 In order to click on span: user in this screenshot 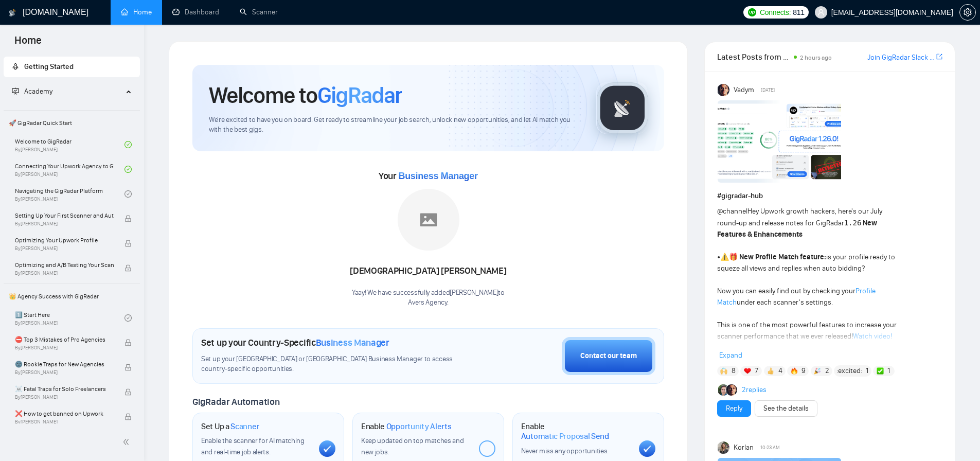, I will do `click(821, 12)`.